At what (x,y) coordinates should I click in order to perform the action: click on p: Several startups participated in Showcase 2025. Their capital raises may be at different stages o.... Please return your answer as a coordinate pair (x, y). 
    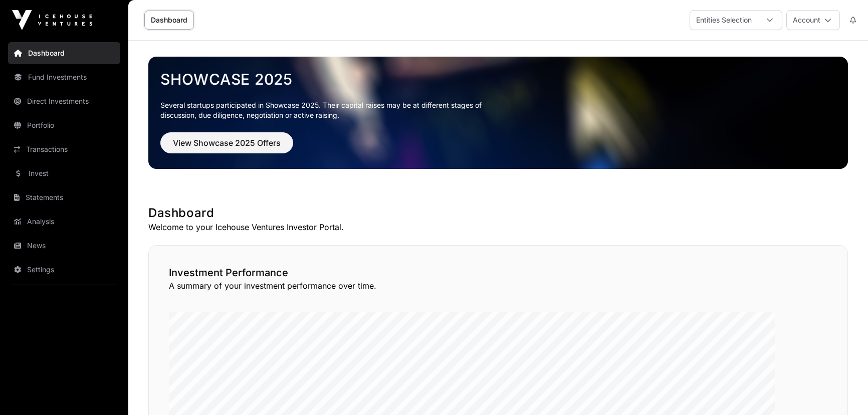
    Looking at the image, I should click on (329, 110).